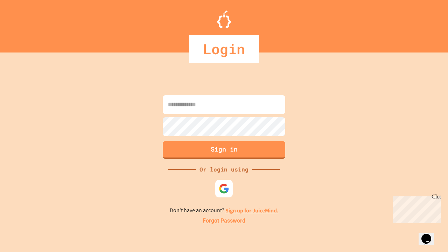 This screenshot has width=448, height=252. I want to click on img: google-icon.svg, so click(224, 188).